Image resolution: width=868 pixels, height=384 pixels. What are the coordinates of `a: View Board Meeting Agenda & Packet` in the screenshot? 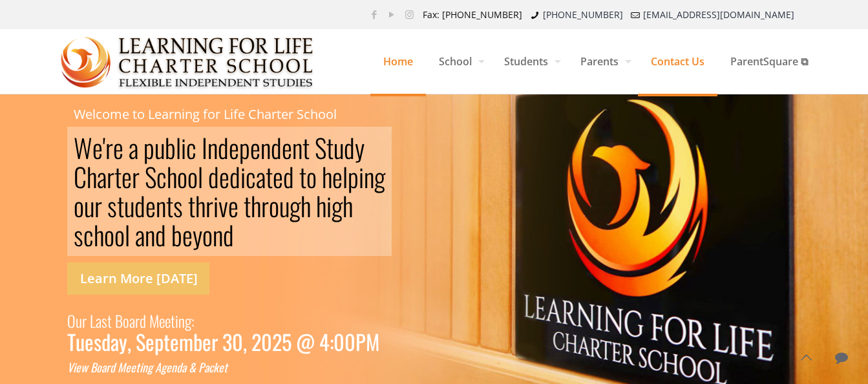 It's located at (148, 367).